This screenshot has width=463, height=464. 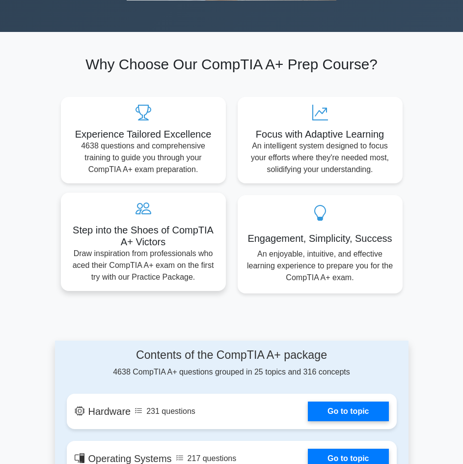 I want to click on p: An enjoyable, intuitive, and effective learning experience to prepare you for the CompTIA A+ exam., so click(x=320, y=266).